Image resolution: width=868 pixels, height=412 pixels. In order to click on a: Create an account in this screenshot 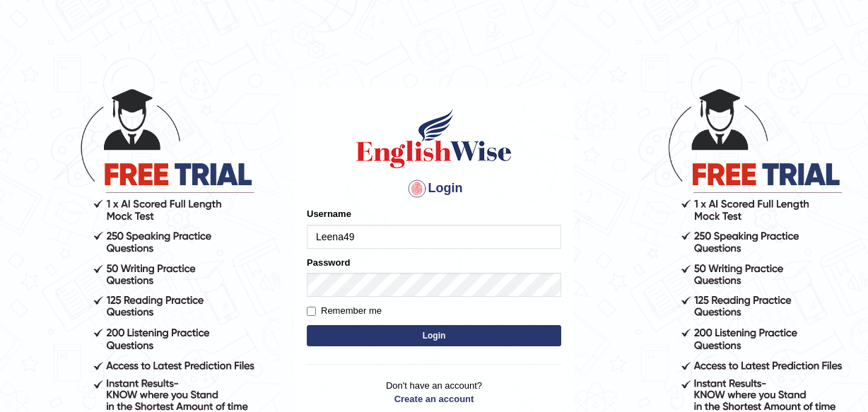, I will do `click(434, 398)`.